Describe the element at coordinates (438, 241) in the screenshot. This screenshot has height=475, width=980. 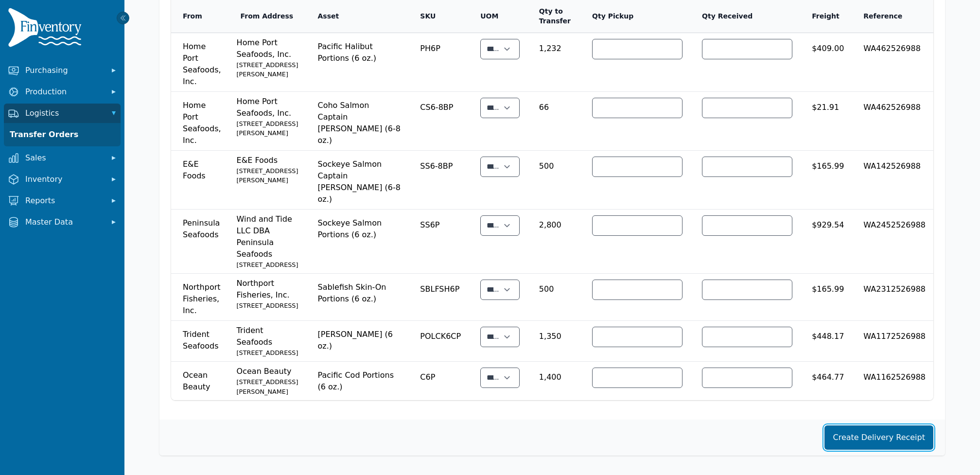
I see `td: SS6P` at that location.